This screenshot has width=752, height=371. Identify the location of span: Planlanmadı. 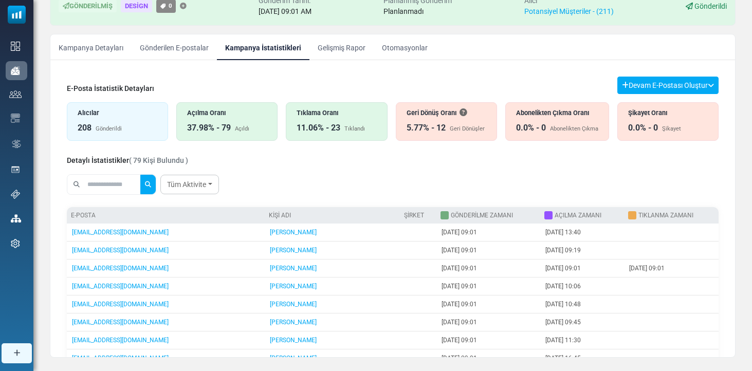
(403, 11).